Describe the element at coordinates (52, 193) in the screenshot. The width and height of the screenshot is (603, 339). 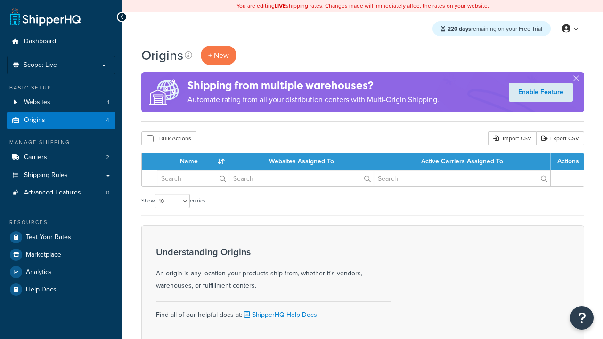
I see `span: Advanced Features` at that location.